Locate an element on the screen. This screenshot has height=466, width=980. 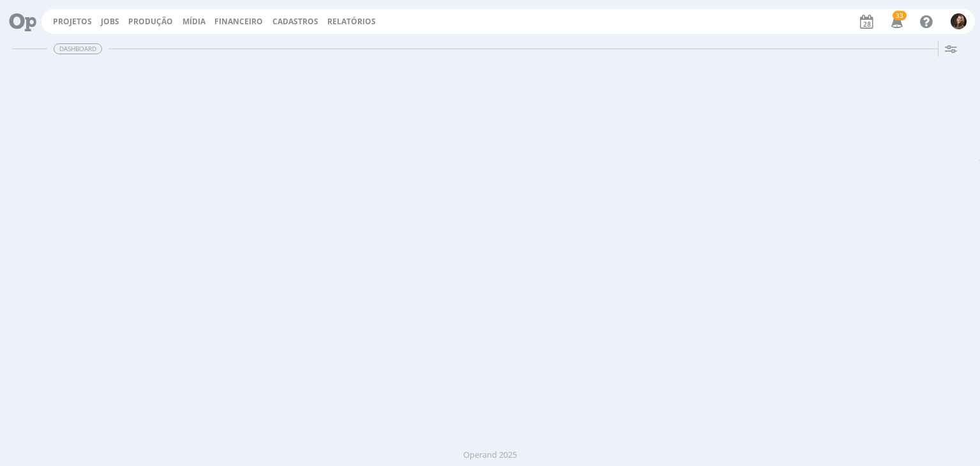
a: Financeiro is located at coordinates (239, 21).